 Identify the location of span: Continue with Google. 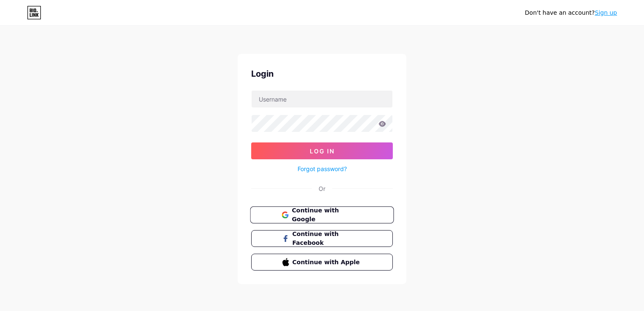
(327, 215).